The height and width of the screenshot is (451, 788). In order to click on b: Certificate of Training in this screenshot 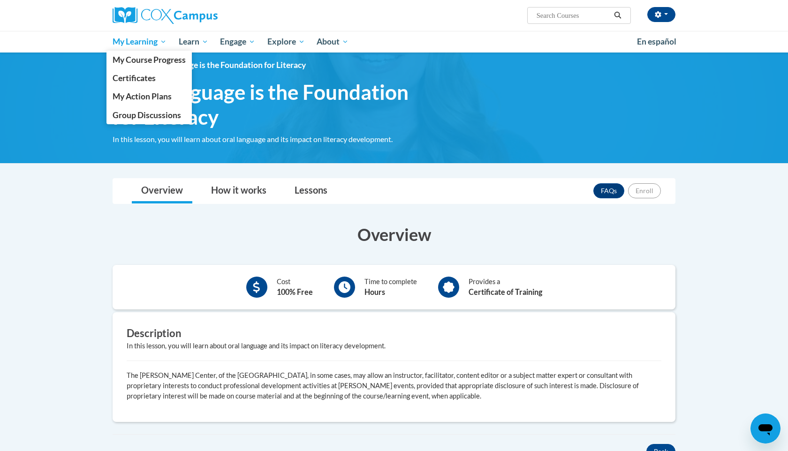, I will do `click(505, 292)`.